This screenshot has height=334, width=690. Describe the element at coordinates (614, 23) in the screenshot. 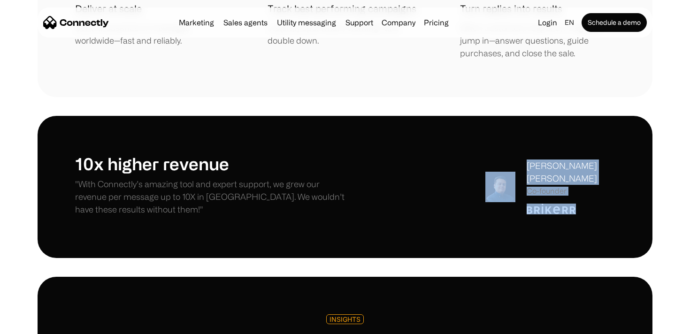

I see `a: Schedule a demo` at that location.